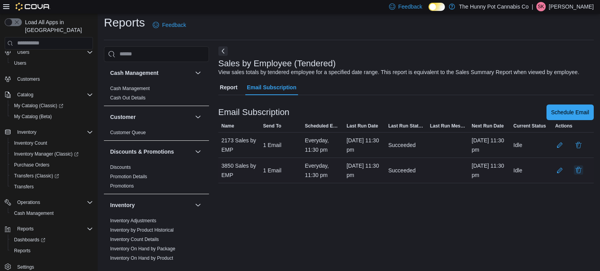 The image size is (600, 271). What do you see at coordinates (30, 143) in the screenshot?
I see `a: Inventory Count` at bounding box center [30, 143].